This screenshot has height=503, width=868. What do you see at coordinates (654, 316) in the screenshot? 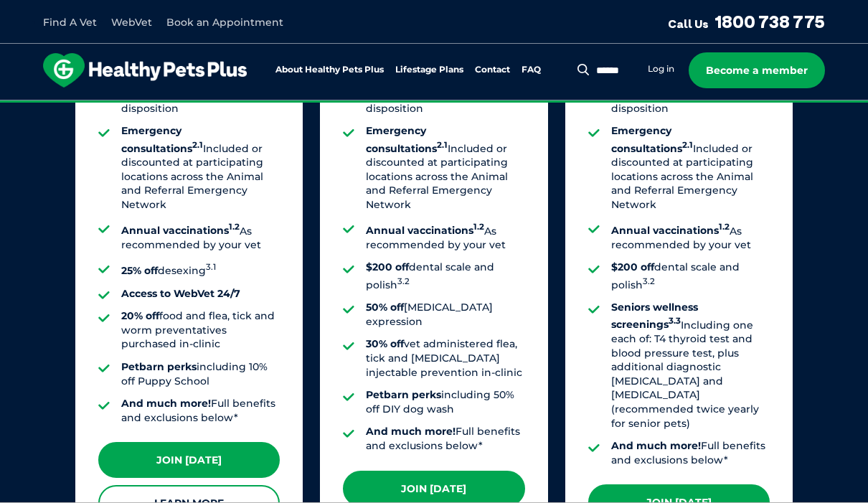
I see `strong: Seniors wellness screenings` at bounding box center [654, 316].